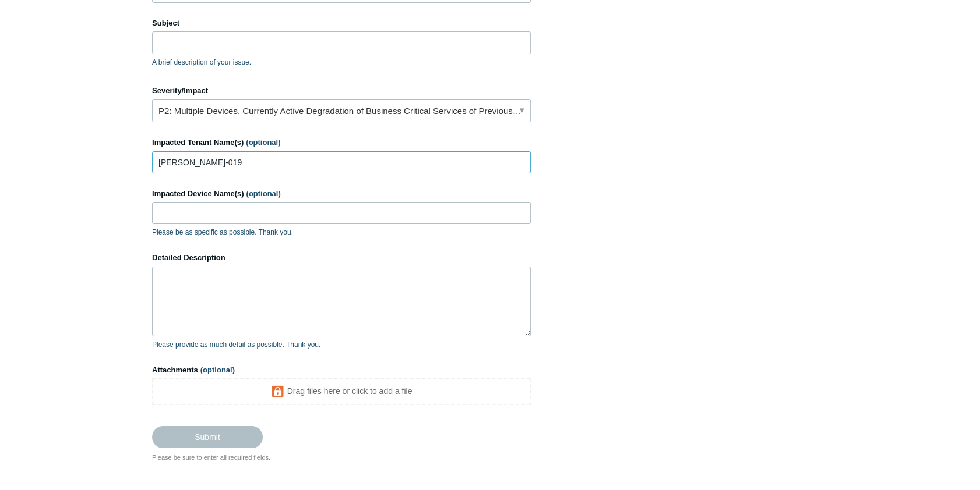 The width and height of the screenshot is (980, 490). I want to click on div: Please be sure to enter all required fields., so click(342, 458).